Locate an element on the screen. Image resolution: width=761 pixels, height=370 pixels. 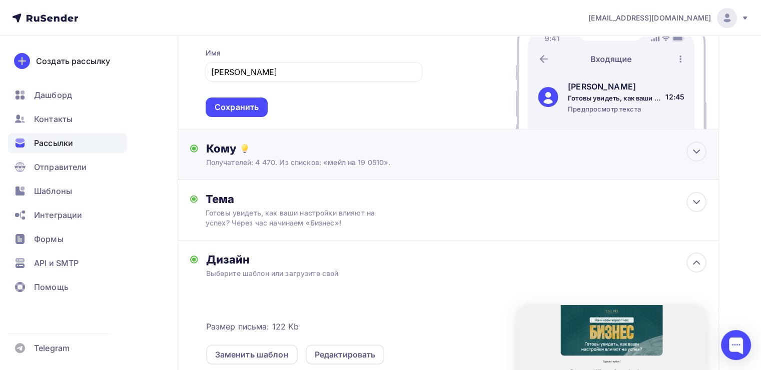
span: Рассылки is located at coordinates (54, 143).